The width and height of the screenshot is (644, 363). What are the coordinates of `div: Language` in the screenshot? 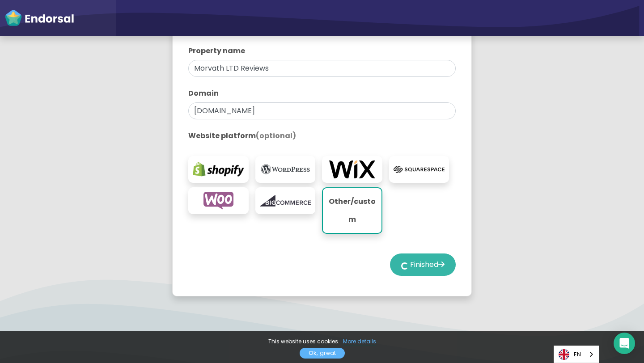 It's located at (576, 355).